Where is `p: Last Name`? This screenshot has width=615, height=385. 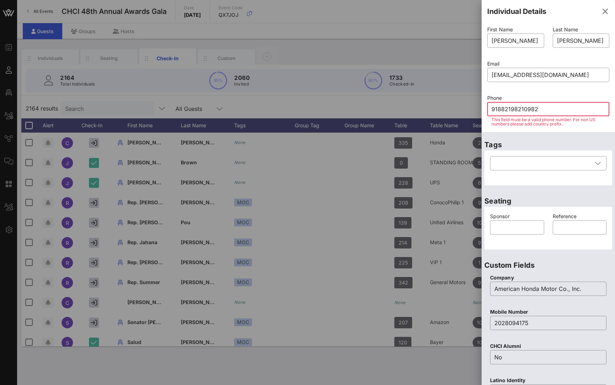 p: Last Name is located at coordinates (582, 30).